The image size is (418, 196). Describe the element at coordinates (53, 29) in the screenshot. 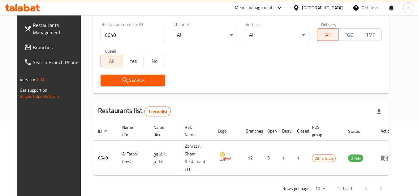

I see `a: Restaurants Management` at that location.